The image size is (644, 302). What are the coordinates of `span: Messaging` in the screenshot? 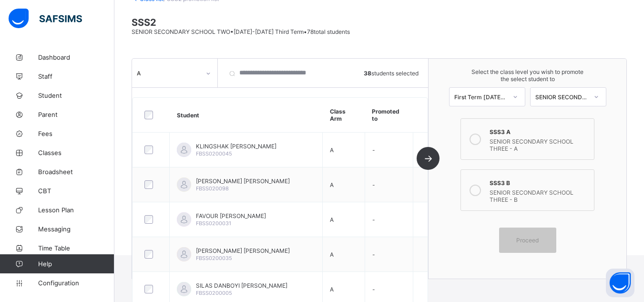 It's located at (76, 229).